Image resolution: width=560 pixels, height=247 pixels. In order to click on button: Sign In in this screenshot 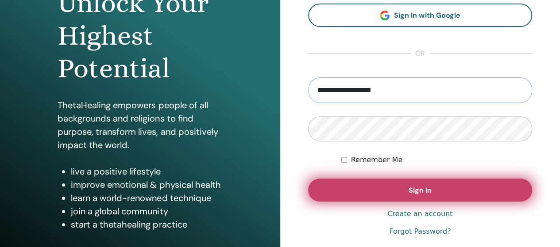, I will do `click(420, 190)`.